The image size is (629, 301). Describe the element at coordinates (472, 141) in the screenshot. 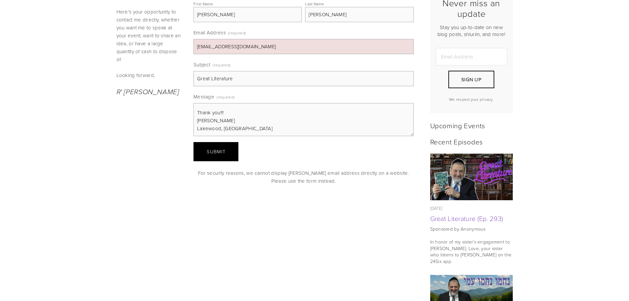

I see `h2: Recent Episodes` at that location.